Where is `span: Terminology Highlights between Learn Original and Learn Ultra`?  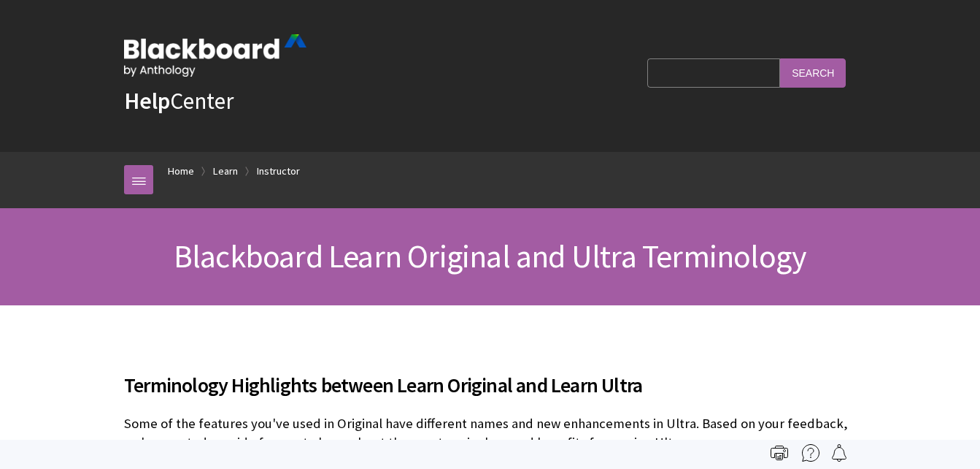
span: Terminology Highlights between Learn Original and Learn Ultra is located at coordinates (490, 384).